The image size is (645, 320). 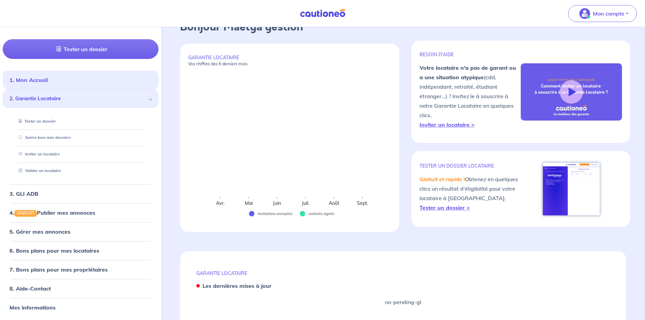 What do you see at coordinates (305, 203) in the screenshot?
I see `text: Juil.` at bounding box center [305, 203].